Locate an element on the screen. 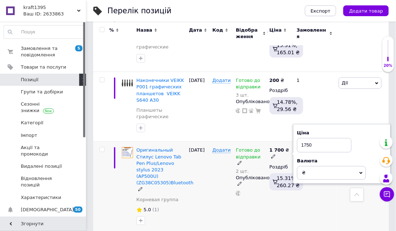  span: Групи та добірки is located at coordinates (42, 92).